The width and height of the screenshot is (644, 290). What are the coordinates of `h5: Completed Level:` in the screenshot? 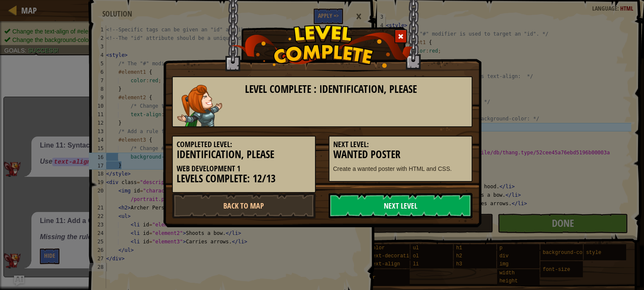 It's located at (243, 145).